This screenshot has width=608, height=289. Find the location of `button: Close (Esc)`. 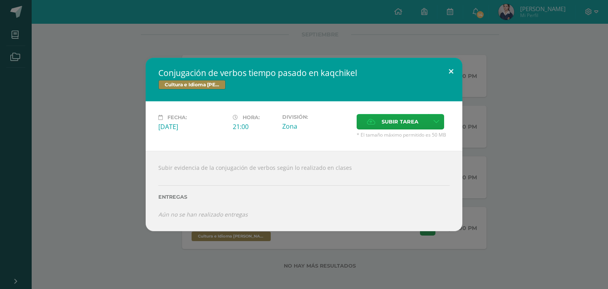

button: Close (Esc) is located at coordinates (451, 71).